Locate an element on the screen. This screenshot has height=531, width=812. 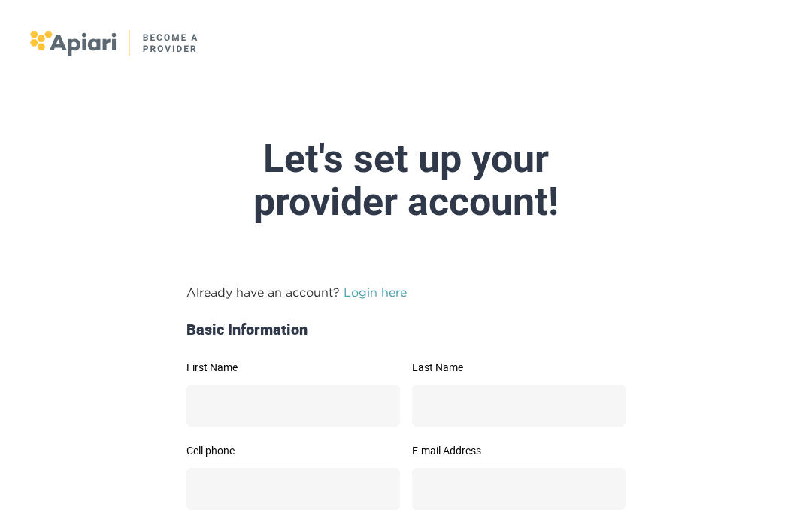
img: logo is located at coordinates (114, 43).